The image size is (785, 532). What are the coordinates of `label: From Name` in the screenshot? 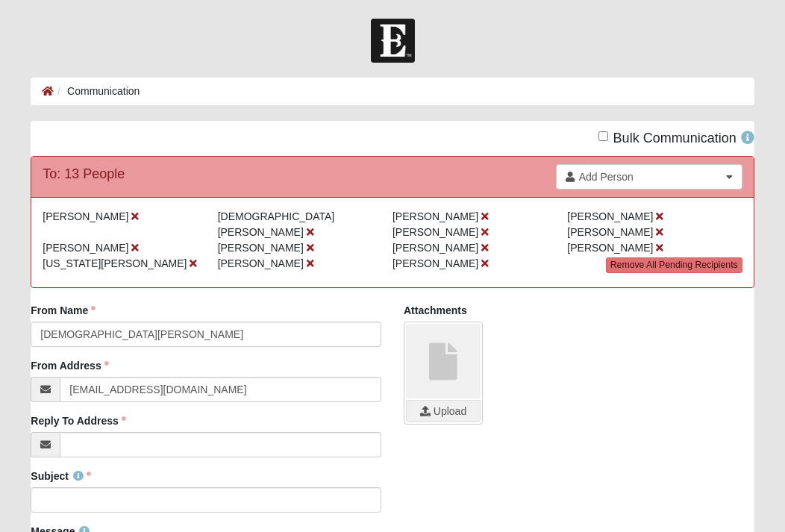 It's located at (63, 311).